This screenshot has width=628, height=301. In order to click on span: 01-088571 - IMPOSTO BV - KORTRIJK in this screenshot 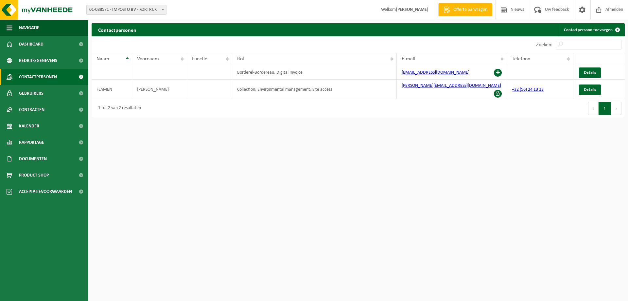, I will do `click(126, 10)`.